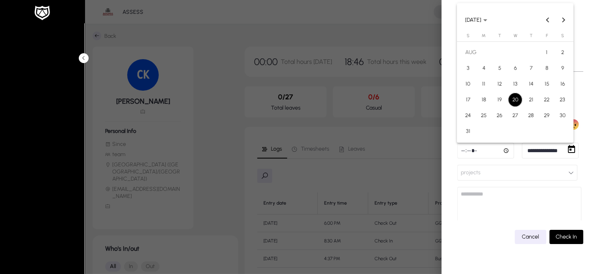 The height and width of the screenshot is (274, 599). I want to click on button: Aug 10, 2025, so click(468, 84).